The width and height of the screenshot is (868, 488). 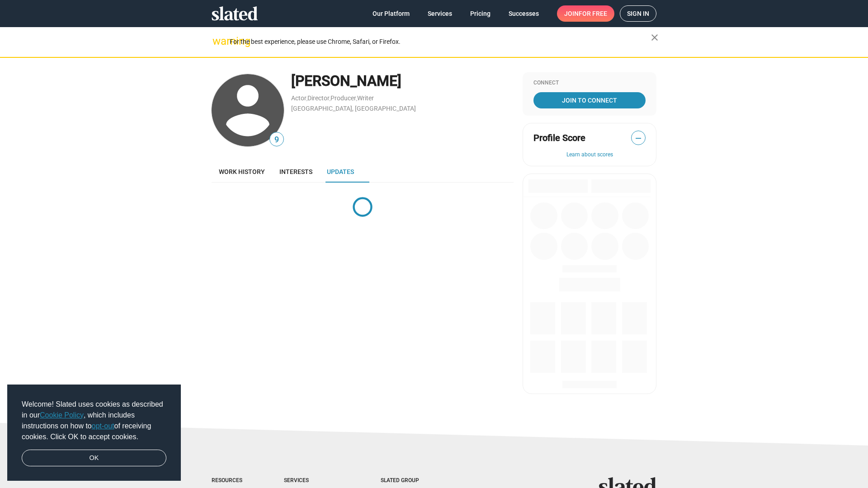 What do you see at coordinates (440, 41) in the screenshot?
I see `div: For the best experience, please use Chrome, Safari, or Firefox.` at bounding box center [440, 41].